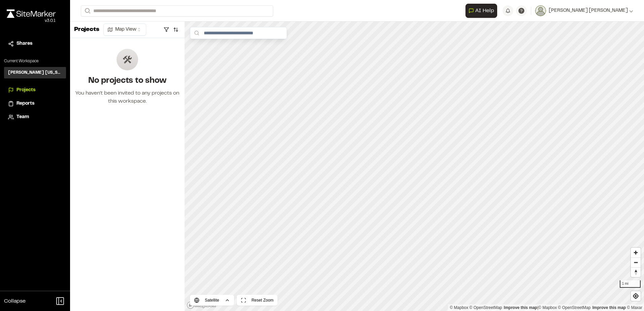 The width and height of the screenshot is (644, 311). I want to click on span: AI Help, so click(485, 11).